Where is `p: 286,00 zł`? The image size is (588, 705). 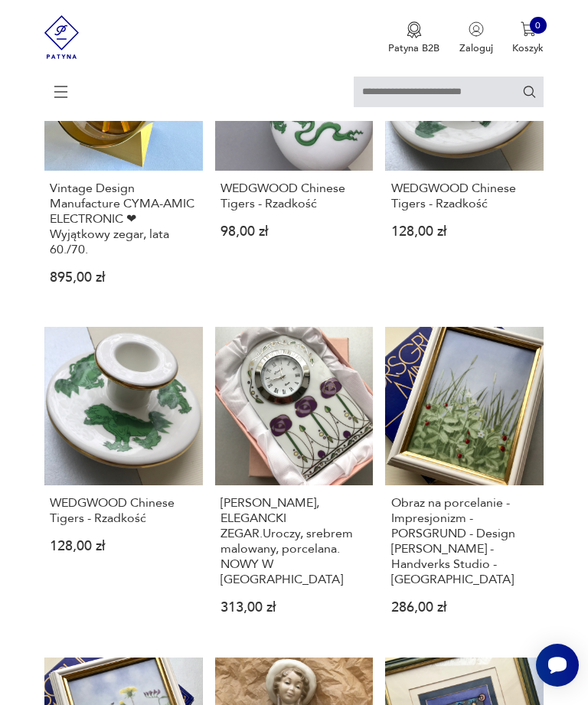
p: 286,00 zł is located at coordinates (464, 608).